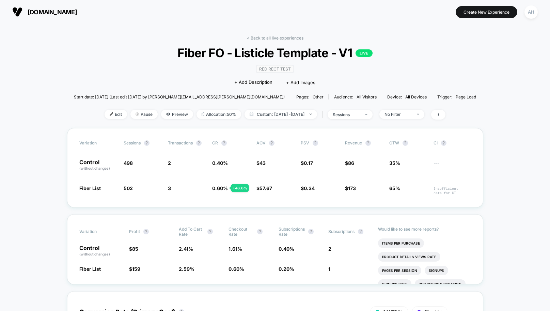  Describe the element at coordinates (135, 249) in the screenshot. I see `span: 85` at that location.